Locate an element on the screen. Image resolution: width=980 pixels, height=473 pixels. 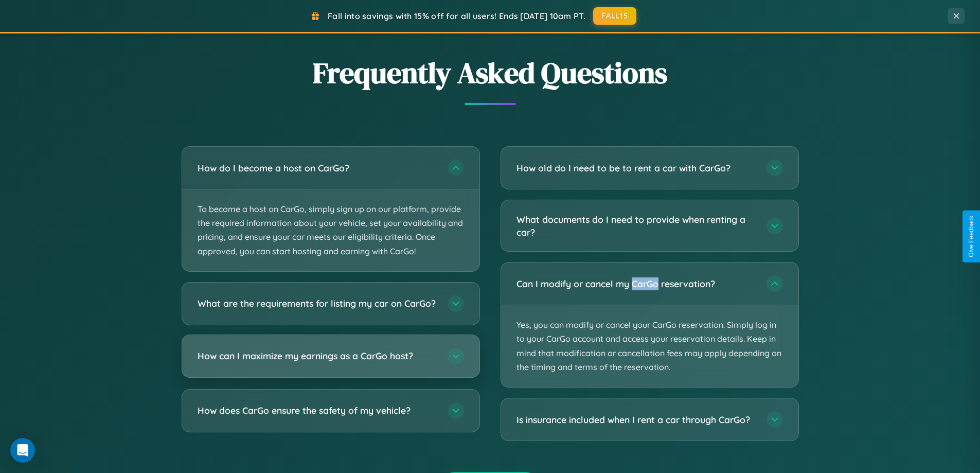
h3: What documents do I need to provide when renting a car? is located at coordinates (636, 225).